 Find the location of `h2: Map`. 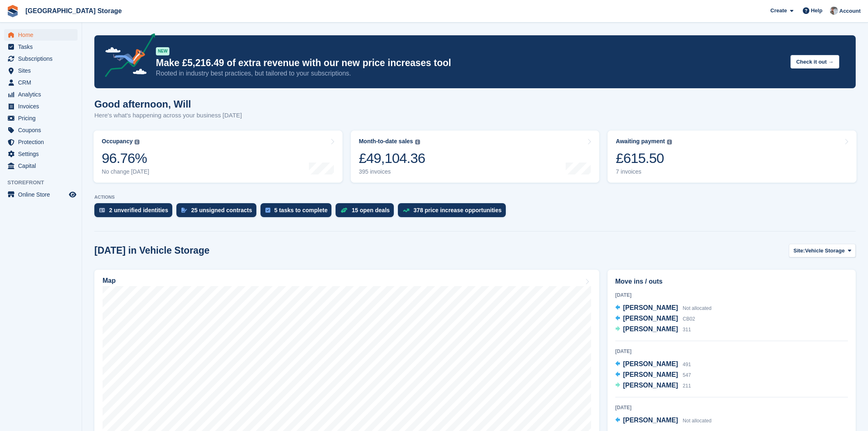

h2: Map is located at coordinates (109, 281).